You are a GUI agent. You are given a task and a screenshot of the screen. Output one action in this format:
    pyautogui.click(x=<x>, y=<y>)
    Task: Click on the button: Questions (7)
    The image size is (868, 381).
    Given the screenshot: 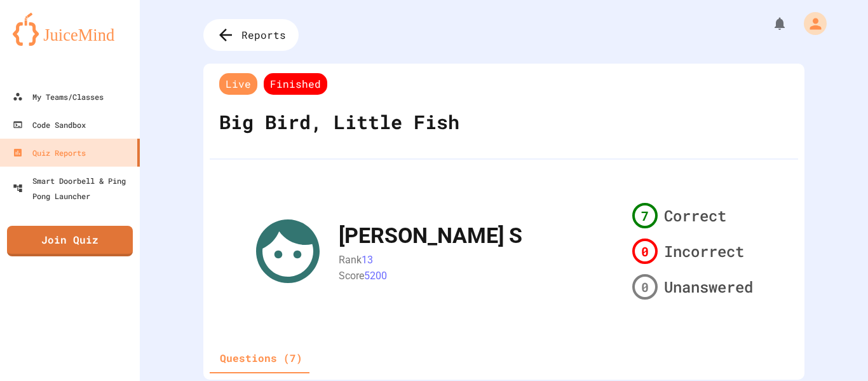 What is the action you would take?
    pyautogui.click(x=261, y=358)
    